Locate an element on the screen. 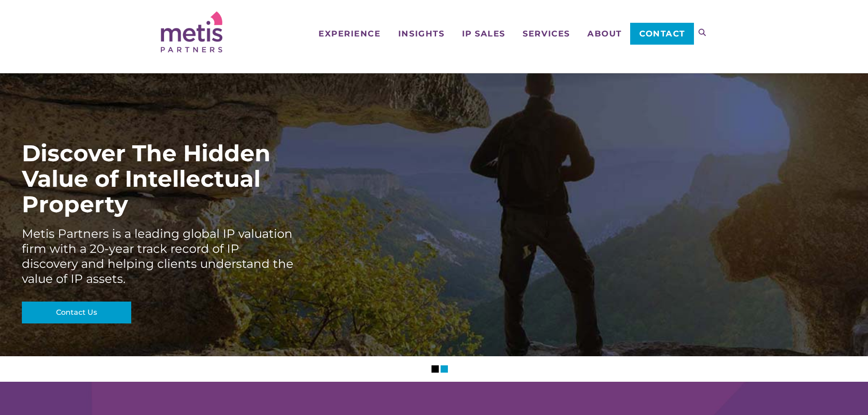 This screenshot has width=868, height=415. span: IP Sales is located at coordinates (483, 34).